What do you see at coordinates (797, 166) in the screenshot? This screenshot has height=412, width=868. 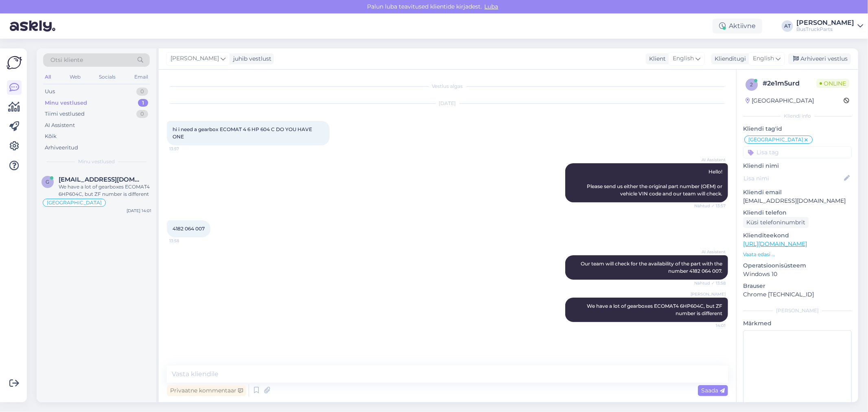 I see `p: Kliendi nimi` at bounding box center [797, 166].